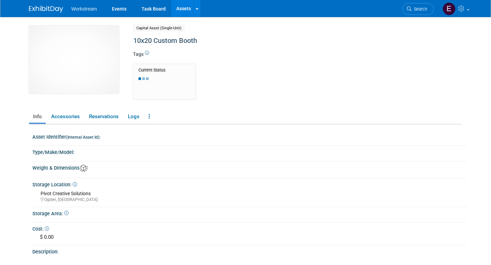 The height and width of the screenshot is (265, 491). Describe the element at coordinates (275, 41) in the screenshot. I see `div: 10x20 Custom Booth` at that location.